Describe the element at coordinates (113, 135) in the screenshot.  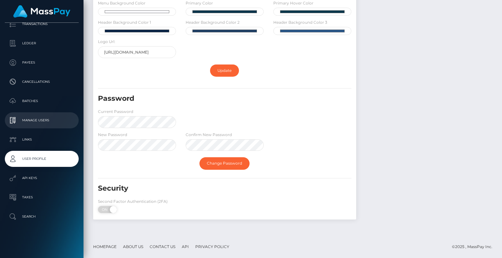
I see `label: New Password` at that location.